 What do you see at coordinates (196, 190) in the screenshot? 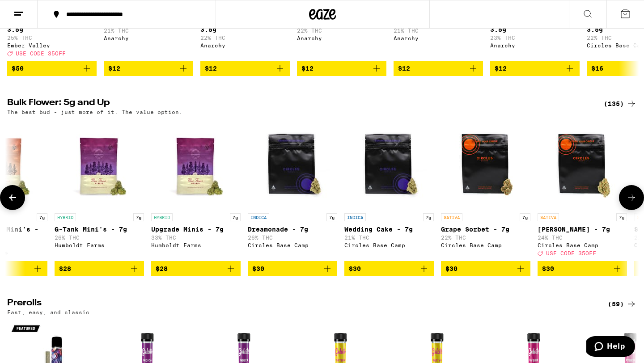
I see `a: Open page for Upgrade Minis - 7g from Humboldt Farms` at bounding box center [196, 190].